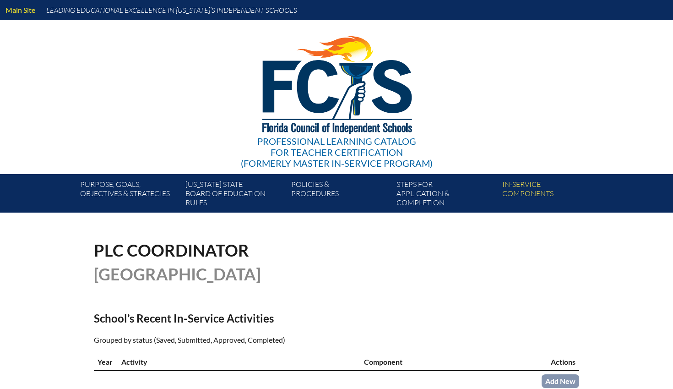 This screenshot has height=389, width=673. I want to click on th: Year, so click(106, 362).